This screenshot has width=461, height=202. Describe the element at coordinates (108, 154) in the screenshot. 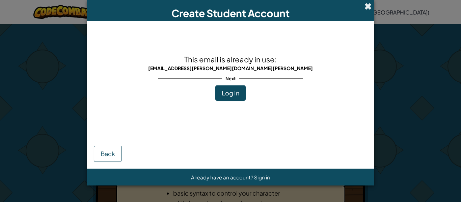

I see `button: Back` at that location.